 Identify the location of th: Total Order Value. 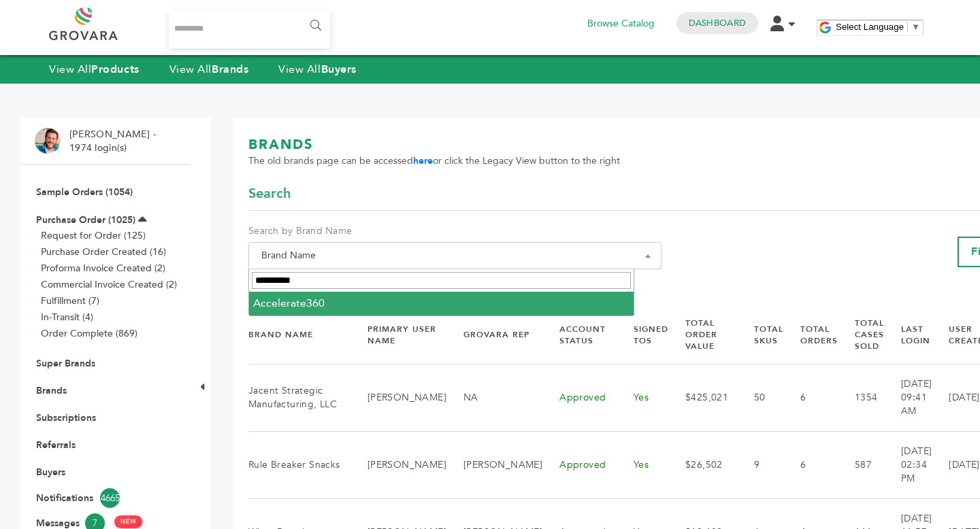
(703, 335).